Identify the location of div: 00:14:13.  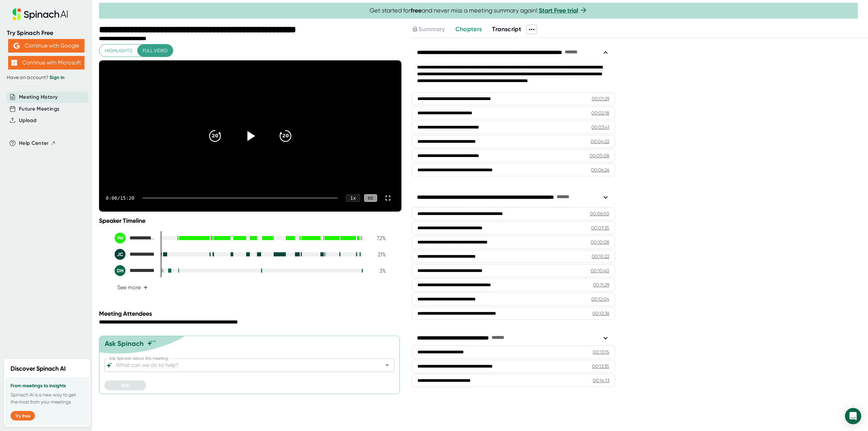
(601, 380).